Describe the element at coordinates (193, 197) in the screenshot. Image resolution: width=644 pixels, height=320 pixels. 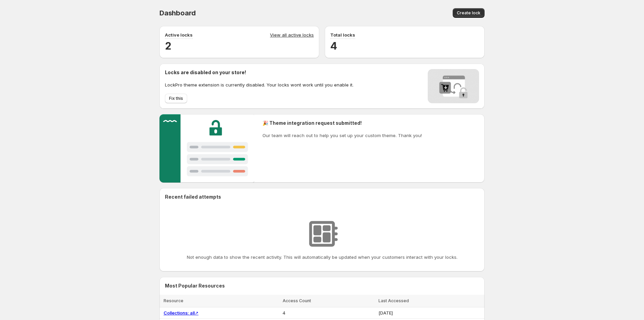
I see `h2: Recent failed attempts` at that location.